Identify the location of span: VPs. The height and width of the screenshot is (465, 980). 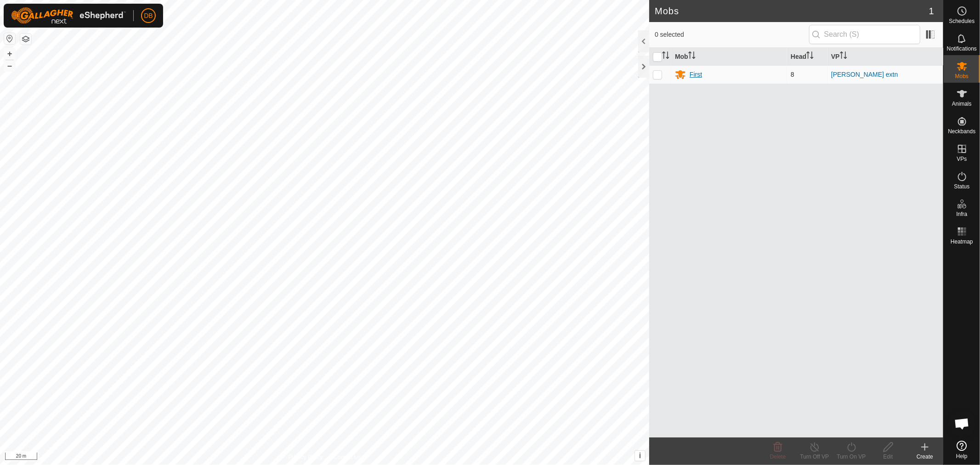
(961, 159).